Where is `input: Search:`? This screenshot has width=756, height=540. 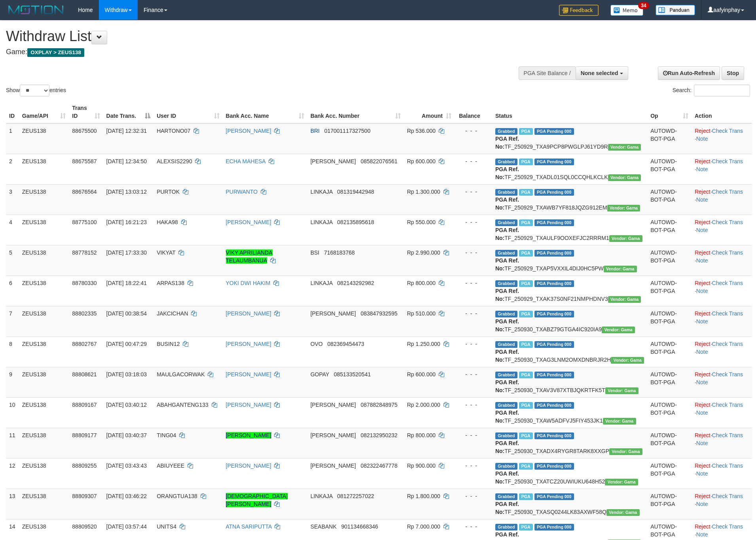
input: Search: is located at coordinates (722, 91).